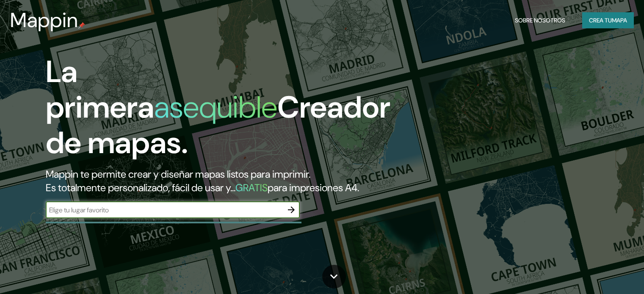 The height and width of the screenshot is (294, 644). What do you see at coordinates (164, 209) in the screenshot?
I see `input: Elige tu lugar favorito` at bounding box center [164, 209].